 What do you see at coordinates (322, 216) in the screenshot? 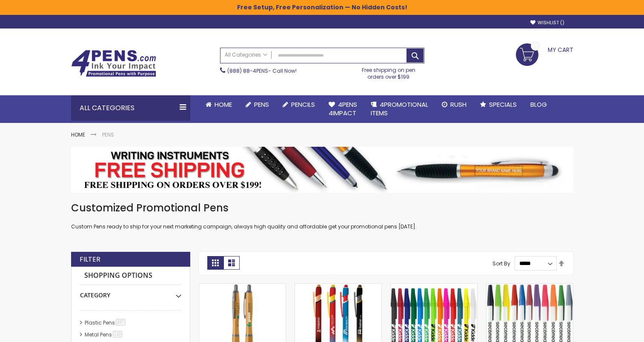
I see `div: Custom Pens ready to ship for your next marketing campaign, always high quality and affordable ge...` at bounding box center [322, 216].